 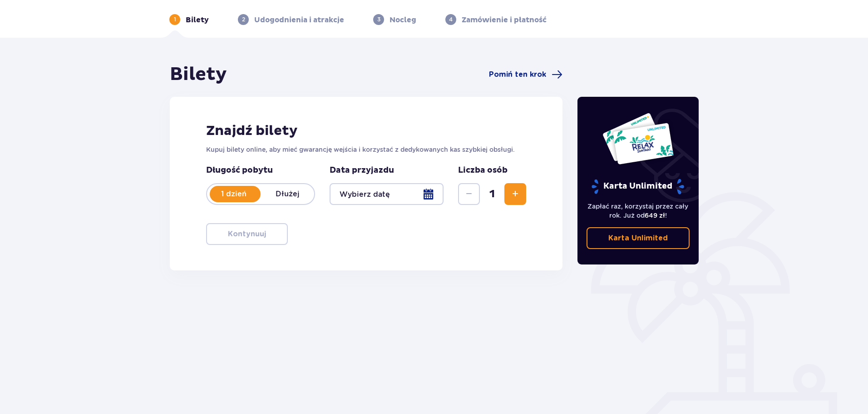 I want to click on div: 1Bilety, so click(x=189, y=19).